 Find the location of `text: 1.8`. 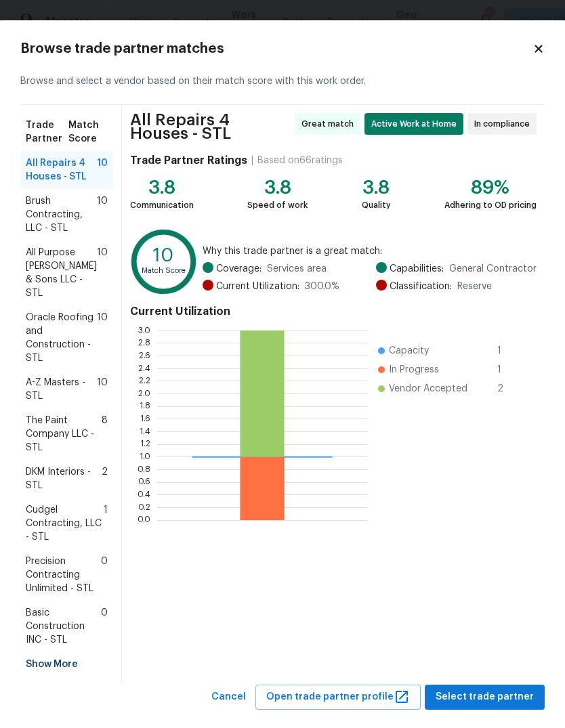

text: 1.8 is located at coordinates (145, 405).